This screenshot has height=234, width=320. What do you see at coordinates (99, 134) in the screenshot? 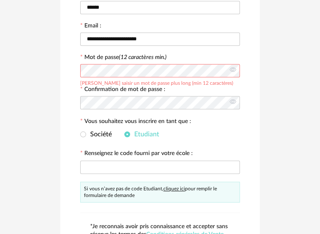
I see `span: Société` at bounding box center [99, 134].